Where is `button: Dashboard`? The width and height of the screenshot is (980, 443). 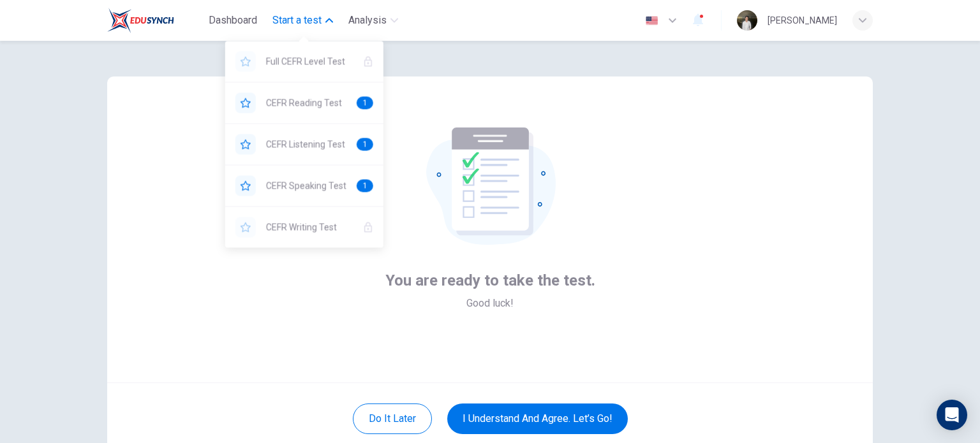 button: Dashboard is located at coordinates (233, 20).